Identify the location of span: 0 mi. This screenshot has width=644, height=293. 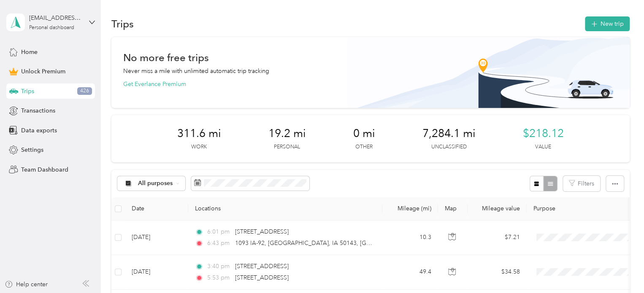
(364, 134).